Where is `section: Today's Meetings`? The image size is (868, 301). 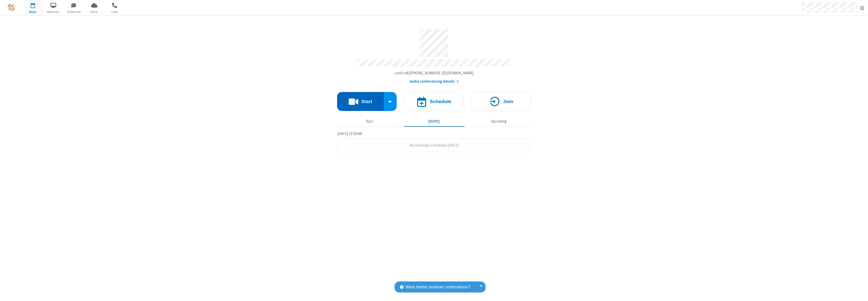 section: Today's Meetings is located at coordinates (434, 142).